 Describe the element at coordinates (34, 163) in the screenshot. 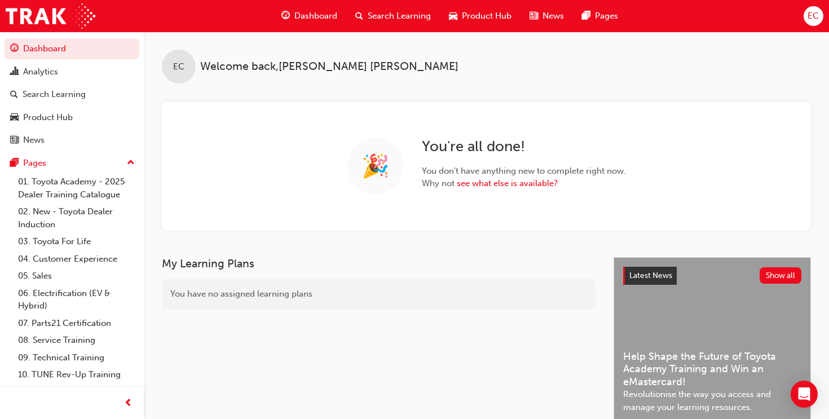

I see `div: Pages` at that location.